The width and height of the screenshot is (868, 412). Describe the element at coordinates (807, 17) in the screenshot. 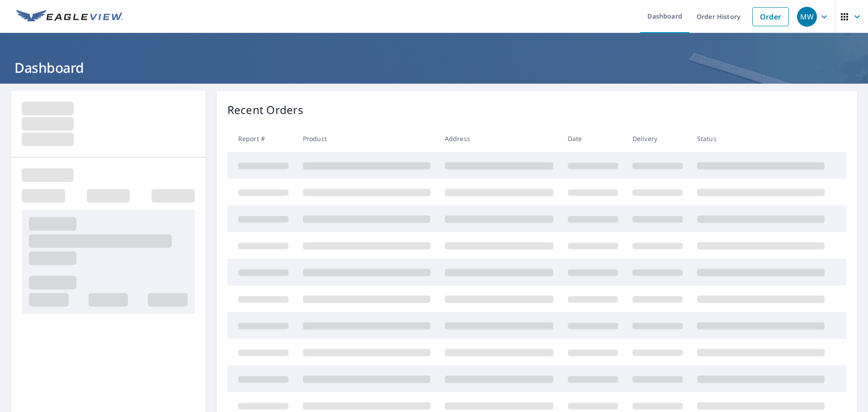

I see `div: MW` at that location.